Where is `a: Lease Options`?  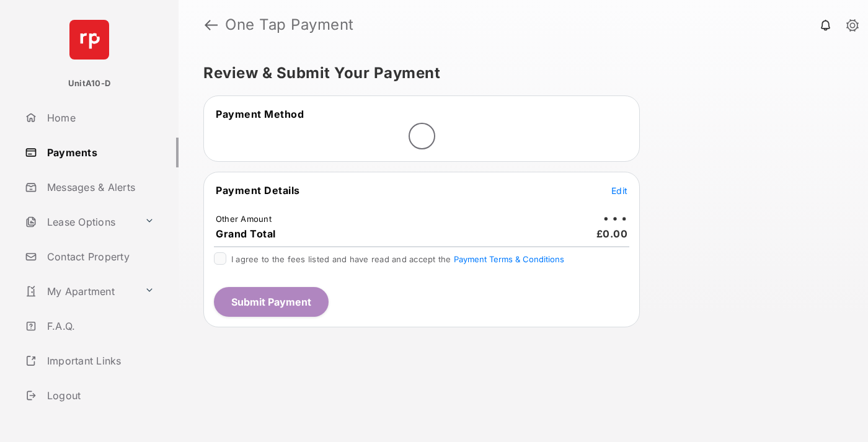
a: Lease Options is located at coordinates (79, 222).